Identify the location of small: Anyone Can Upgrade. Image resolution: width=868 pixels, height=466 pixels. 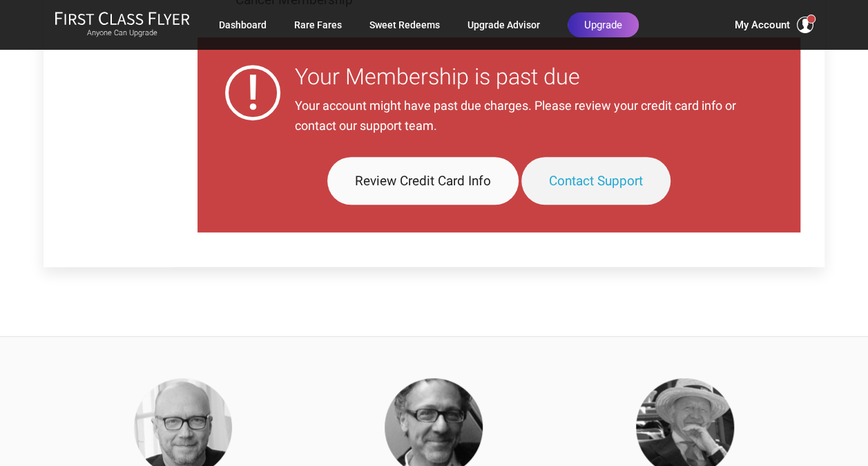
(122, 34).